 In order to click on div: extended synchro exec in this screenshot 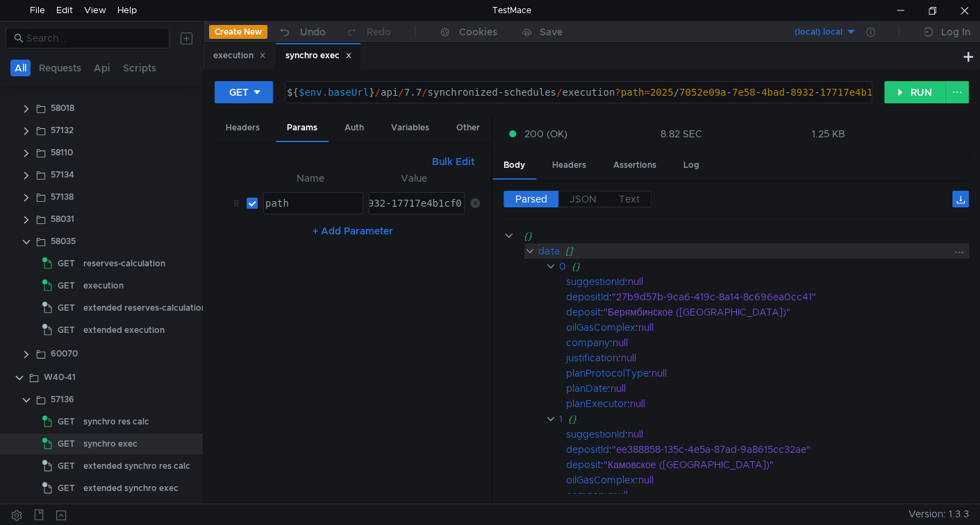, I will do `click(130, 489)`.